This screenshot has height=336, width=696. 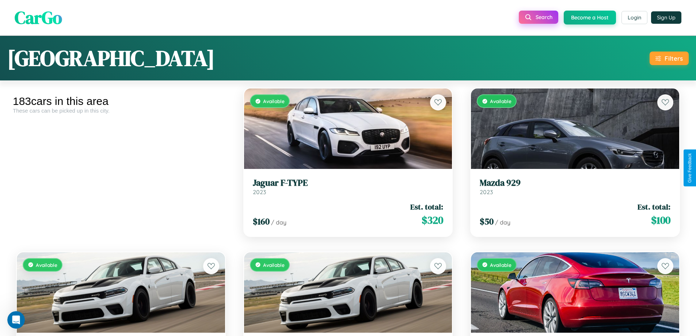 What do you see at coordinates (544, 17) in the screenshot?
I see `span: Search` at bounding box center [544, 17].